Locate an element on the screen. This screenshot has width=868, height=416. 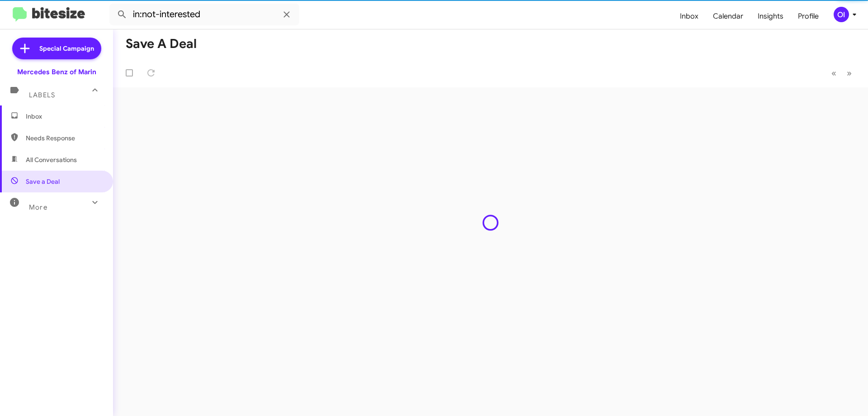
span: Insights is located at coordinates (771, 16).